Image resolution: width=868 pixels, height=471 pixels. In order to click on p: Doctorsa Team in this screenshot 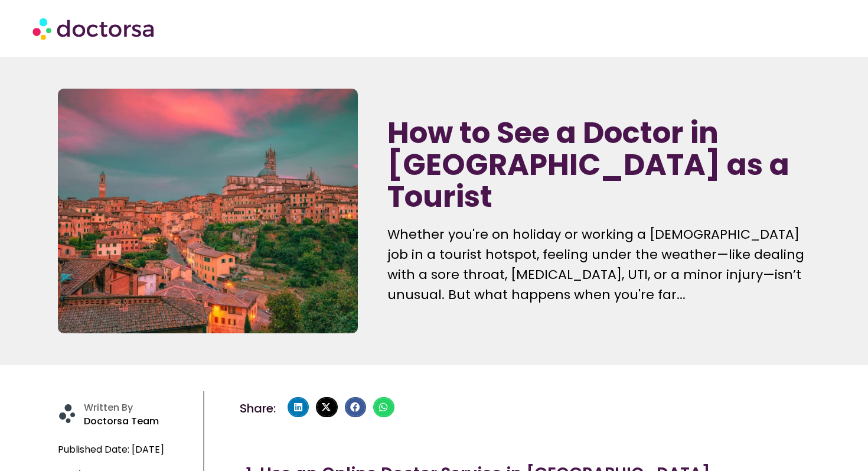, I will do `click(140, 421)`.